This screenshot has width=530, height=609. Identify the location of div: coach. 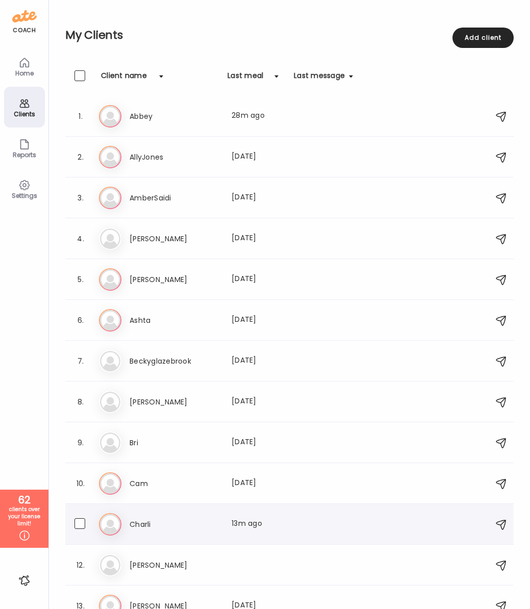
(24, 30).